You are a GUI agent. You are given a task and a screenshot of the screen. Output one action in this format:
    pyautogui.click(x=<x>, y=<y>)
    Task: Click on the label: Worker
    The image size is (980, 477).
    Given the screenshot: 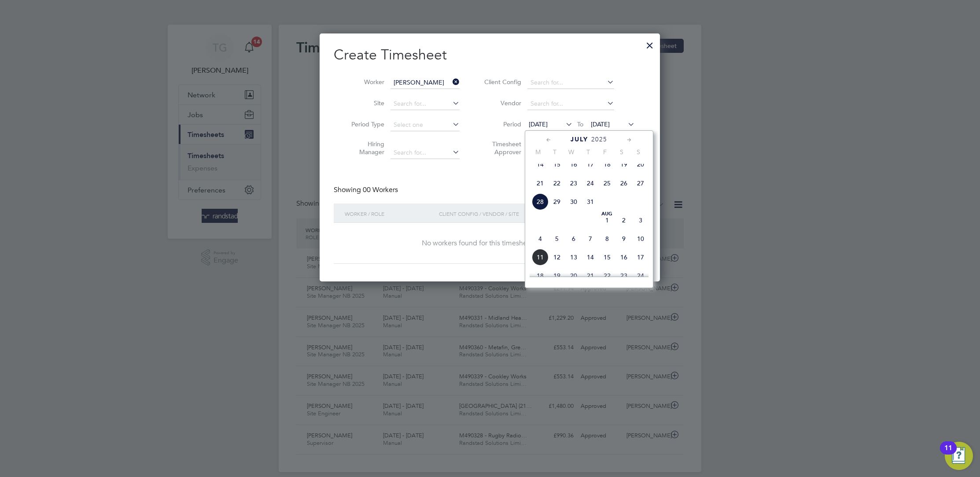 What is the action you would take?
    pyautogui.click(x=364, y=82)
    